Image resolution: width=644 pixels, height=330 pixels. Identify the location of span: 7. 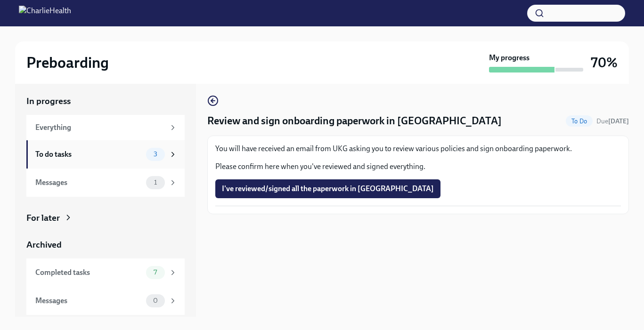
(155, 272).